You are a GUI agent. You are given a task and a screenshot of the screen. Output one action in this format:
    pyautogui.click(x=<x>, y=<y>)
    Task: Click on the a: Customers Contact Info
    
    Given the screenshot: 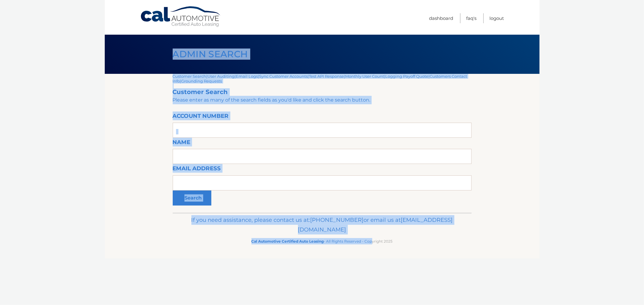 What is the action you would take?
    pyautogui.click(x=320, y=79)
    